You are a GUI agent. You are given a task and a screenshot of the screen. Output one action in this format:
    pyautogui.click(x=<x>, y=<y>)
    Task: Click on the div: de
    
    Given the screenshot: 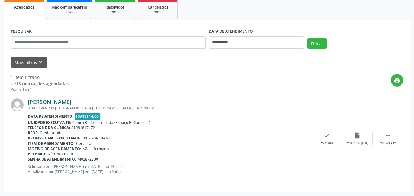 What is the action you would take?
    pyautogui.click(x=39, y=84)
    